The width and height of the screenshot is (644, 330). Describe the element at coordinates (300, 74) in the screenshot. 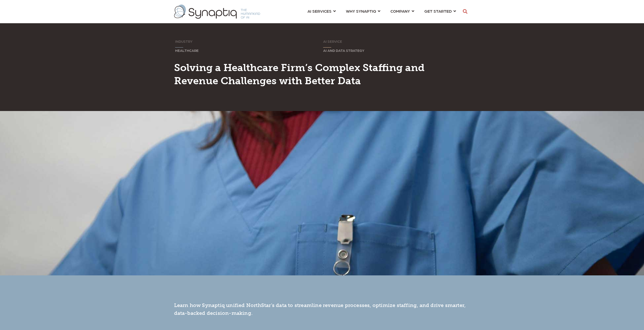

I see `span: Solving a Healthcare Firm’s Complex Staffing and Revenue Challenges with Better Data` at that location.